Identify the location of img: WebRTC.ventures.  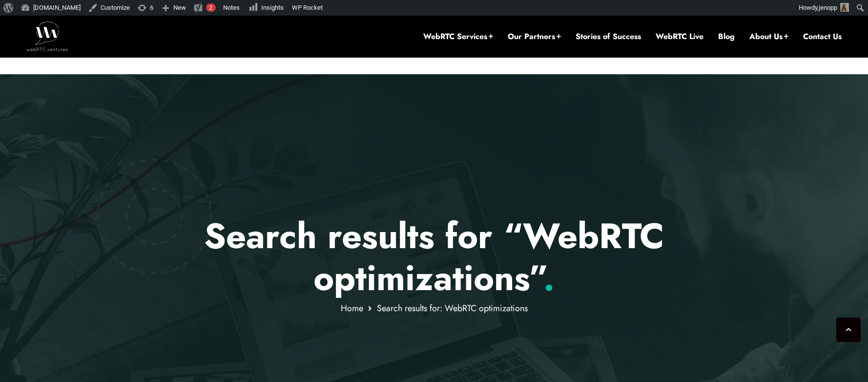
(47, 36).